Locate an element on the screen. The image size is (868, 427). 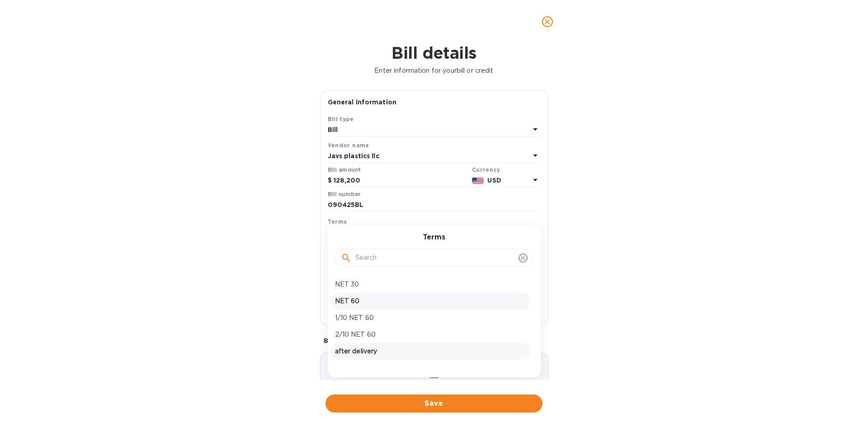
p: 2/10 NET 60 is located at coordinates (430, 334).